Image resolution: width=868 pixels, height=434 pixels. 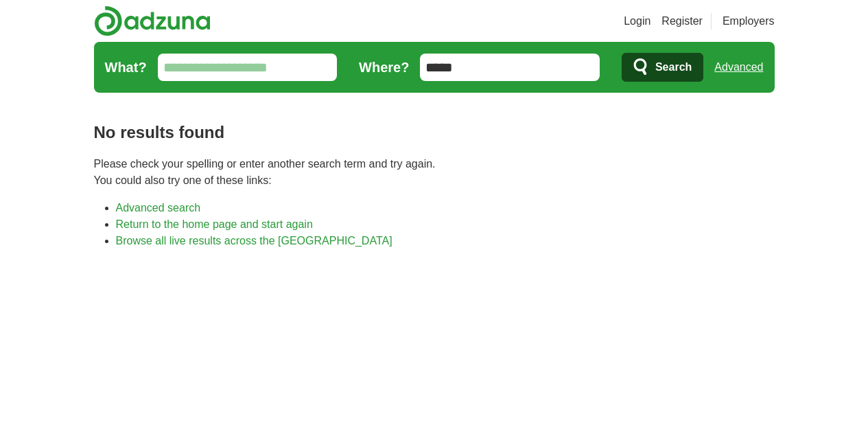 I want to click on h1: No results found, so click(x=435, y=133).